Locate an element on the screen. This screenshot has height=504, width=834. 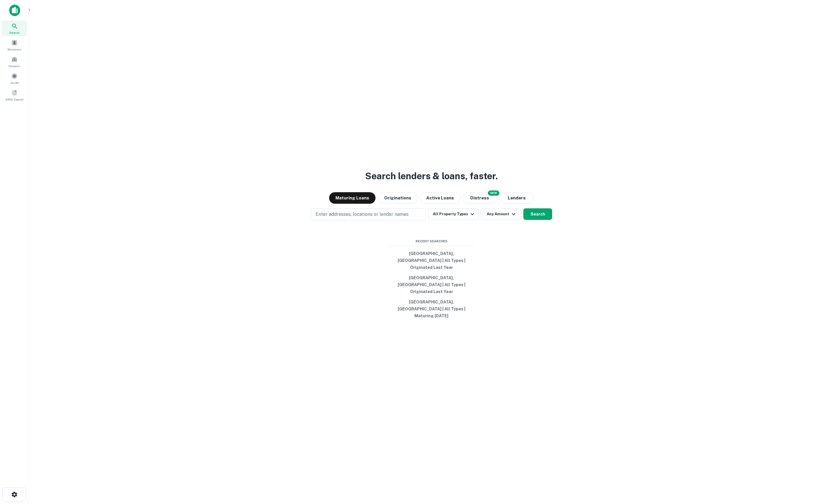
div: Chat Widget is located at coordinates (820, 471).